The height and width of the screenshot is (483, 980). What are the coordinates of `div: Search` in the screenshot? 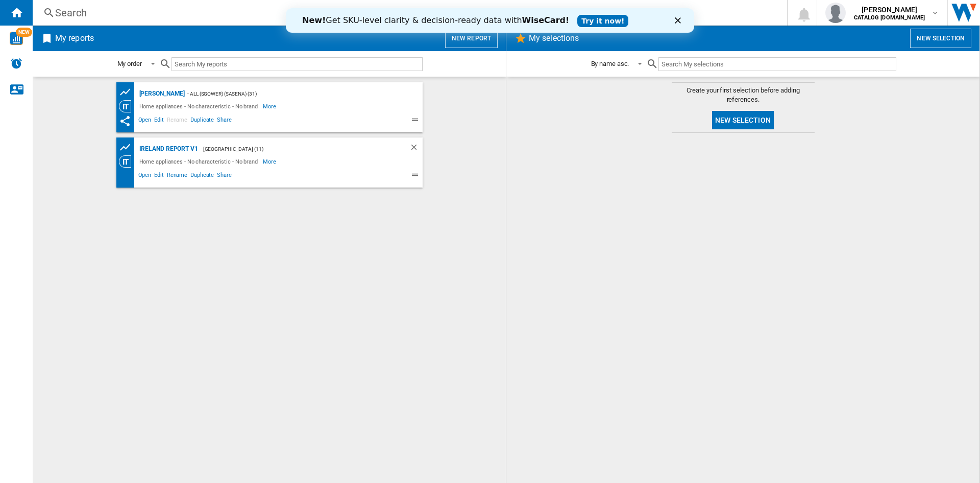 It's located at (407, 13).